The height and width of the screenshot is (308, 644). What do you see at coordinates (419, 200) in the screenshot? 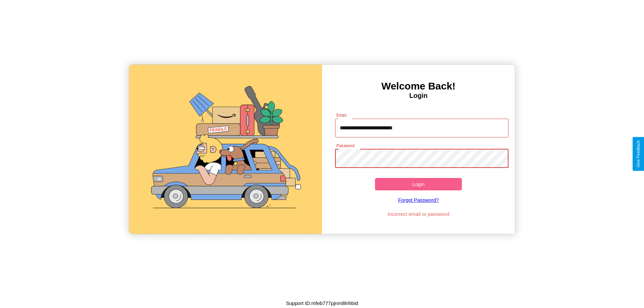
I see `a: Forgot Password?` at bounding box center [419, 200].